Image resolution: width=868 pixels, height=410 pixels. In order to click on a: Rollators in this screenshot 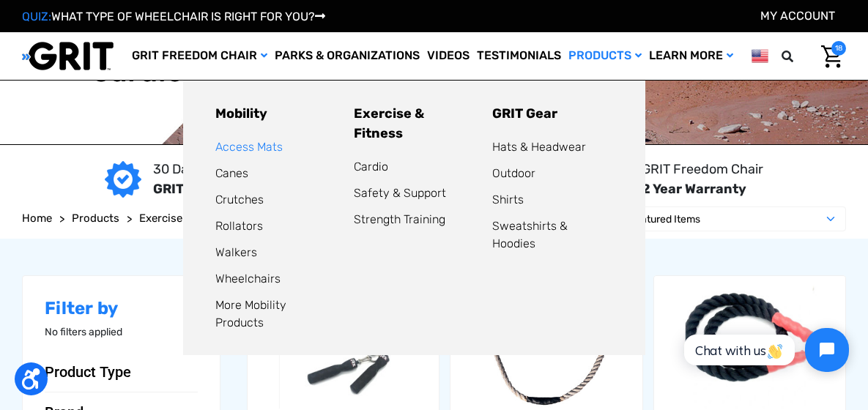, I will do `click(239, 225)`.